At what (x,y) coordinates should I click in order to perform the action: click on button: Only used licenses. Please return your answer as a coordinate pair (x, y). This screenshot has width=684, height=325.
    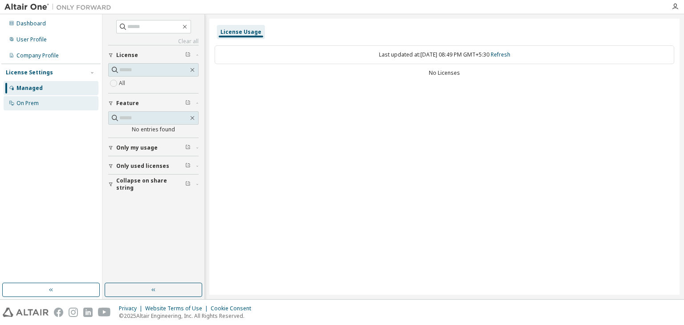
    Looking at the image, I should click on (153, 166).